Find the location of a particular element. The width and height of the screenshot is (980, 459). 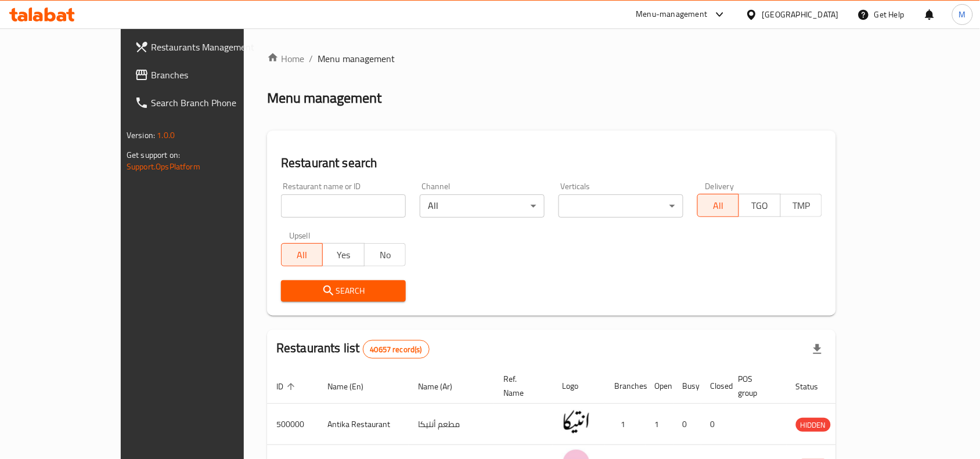

a: Branches is located at coordinates (205, 75).